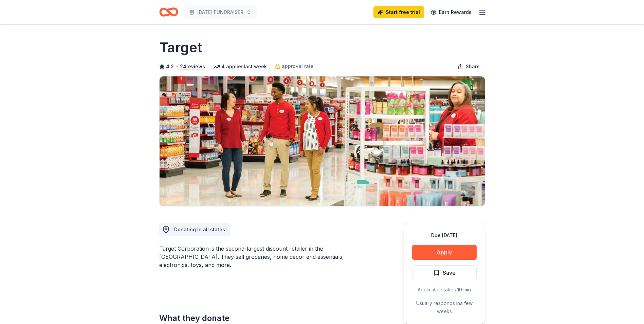 The width and height of the screenshot is (644, 324). Describe the element at coordinates (170, 67) in the screenshot. I see `span: 4.2` at that location.